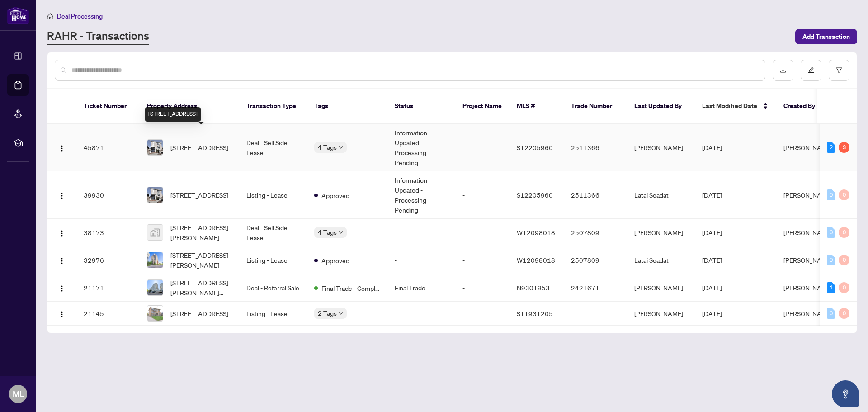 This screenshot has height=412, width=868. Describe the element at coordinates (535, 314) in the screenshot. I see `span: S11931205` at that location.